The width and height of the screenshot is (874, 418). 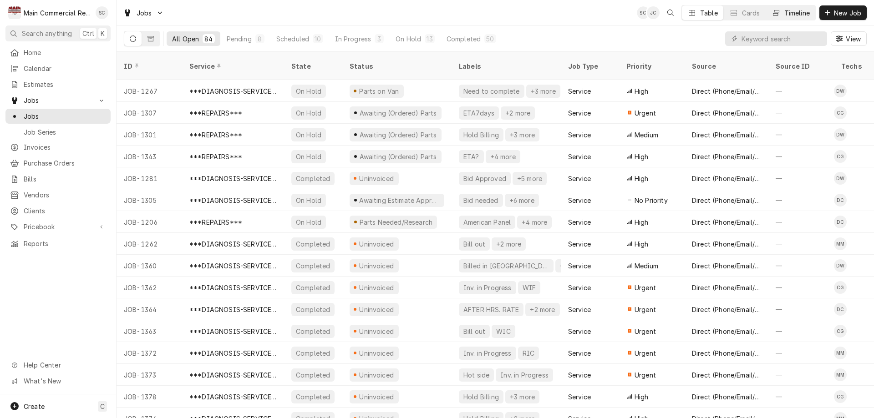 I want to click on div: DC, so click(x=840, y=309).